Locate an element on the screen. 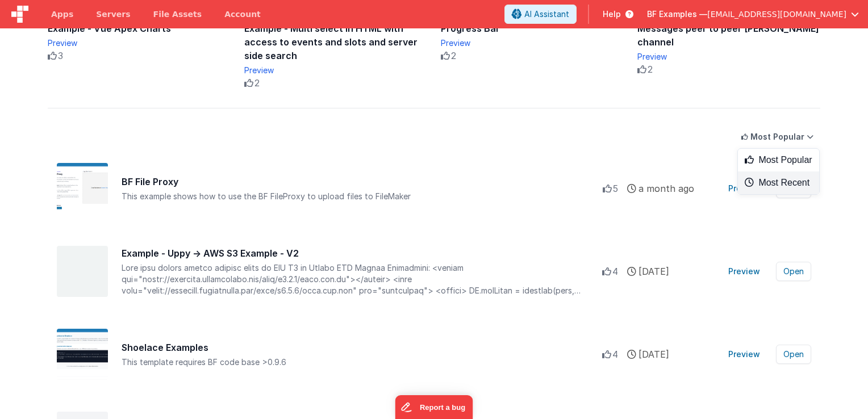  div: Example - Multi select in HTML with access to events and slots and server side search is located at coordinates (336, 42).